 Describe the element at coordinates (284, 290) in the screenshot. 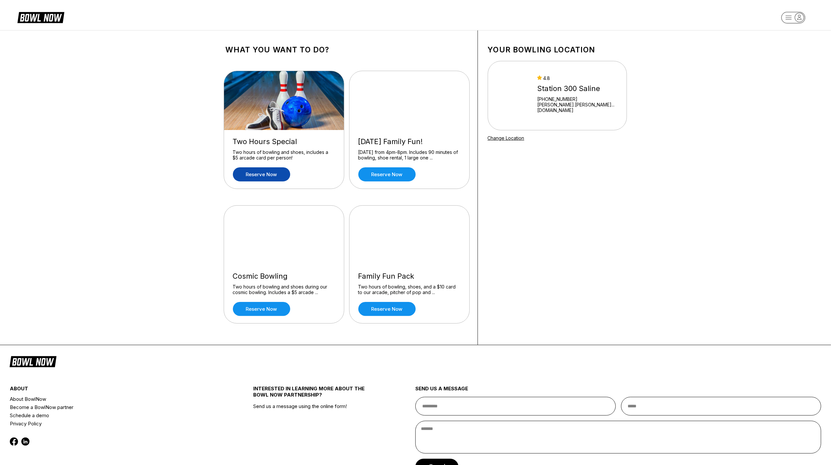

I see `div: Two hours of bowling and shoes during our cosmic bowling. Includes a $5 arcade ...` at that location.